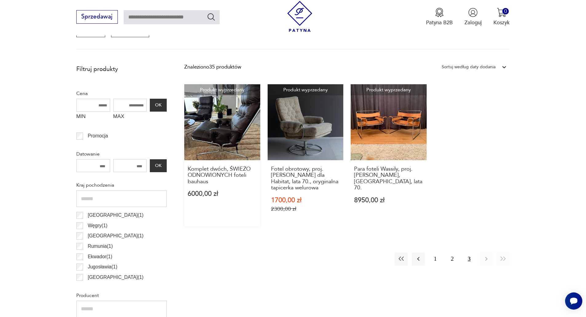  Describe the element at coordinates (122, 185) in the screenshot. I see `p: Kraj pochodzenia` at that location.